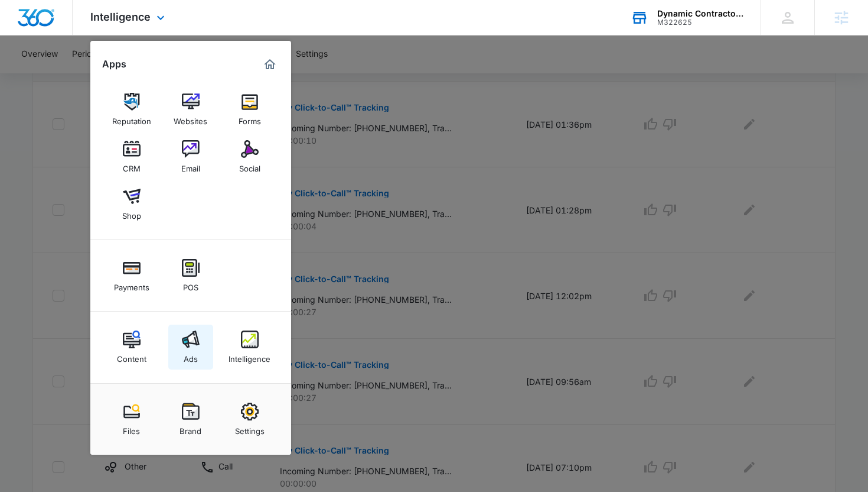  Describe the element at coordinates (250, 165) in the screenshot. I see `div: Social` at that location.